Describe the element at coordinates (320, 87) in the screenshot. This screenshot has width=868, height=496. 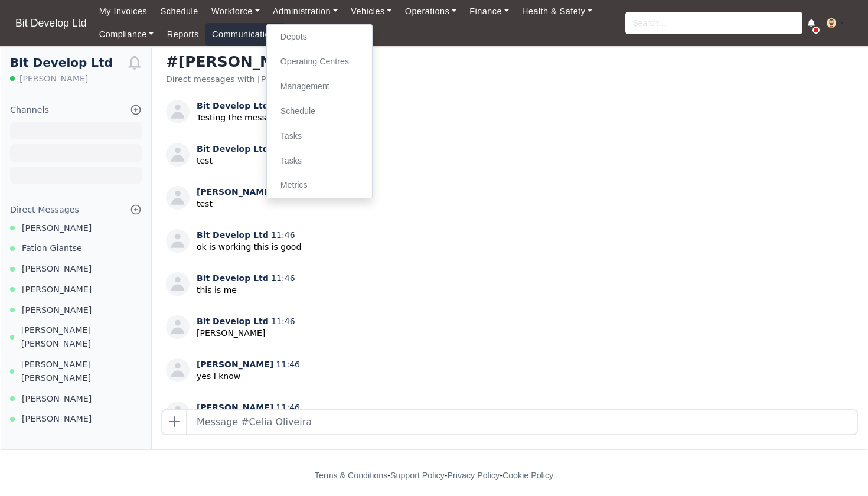
I see `a: Management` at that location.